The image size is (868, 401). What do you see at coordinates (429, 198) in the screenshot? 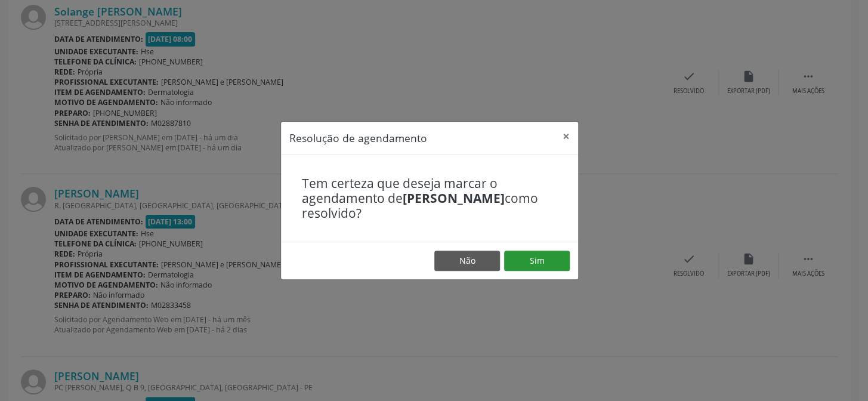
I see `h4: Tem certeza que deseja marcar o agendamento de como resolvido?` at bounding box center [429, 198].